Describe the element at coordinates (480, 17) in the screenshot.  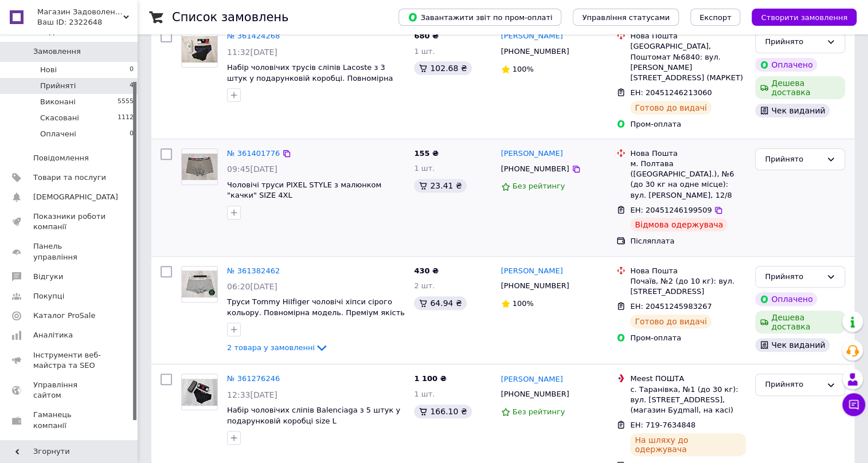
I see `span: Завантажити звіт по пром-оплаті` at that location.